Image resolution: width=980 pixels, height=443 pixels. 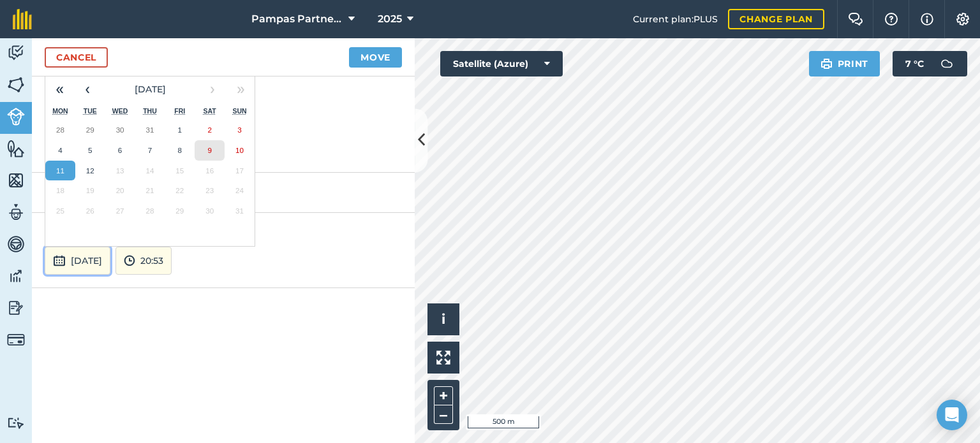 What do you see at coordinates (826, 64) in the screenshot?
I see `img: svg+xml;base64,PHN2ZyB4bWxucz0iaHR0cDovL3d3dy53My5vcmcvMjAwMC9zdmciIHdpZHRoPSIxOSIgaGVpZ2h0PSIyNC...` at bounding box center [826, 64].